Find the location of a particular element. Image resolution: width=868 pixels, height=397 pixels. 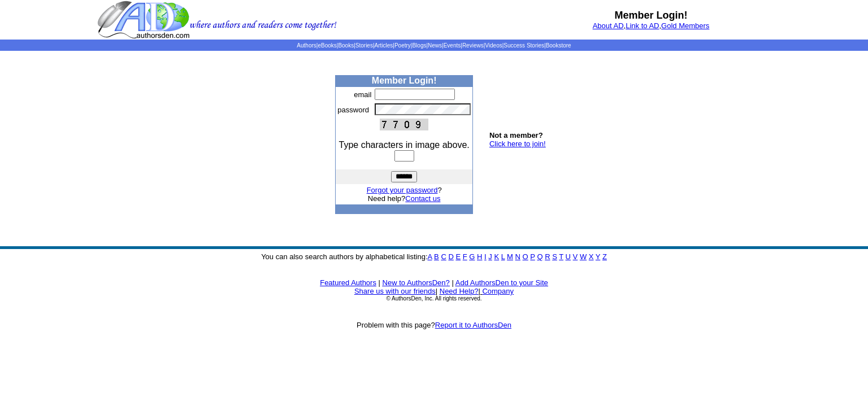

a: L is located at coordinates (503, 256).